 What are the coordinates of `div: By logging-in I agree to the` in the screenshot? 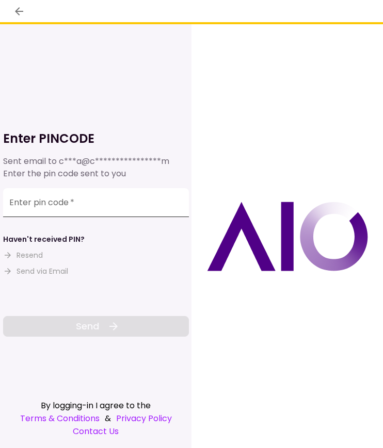 It's located at (96, 406).